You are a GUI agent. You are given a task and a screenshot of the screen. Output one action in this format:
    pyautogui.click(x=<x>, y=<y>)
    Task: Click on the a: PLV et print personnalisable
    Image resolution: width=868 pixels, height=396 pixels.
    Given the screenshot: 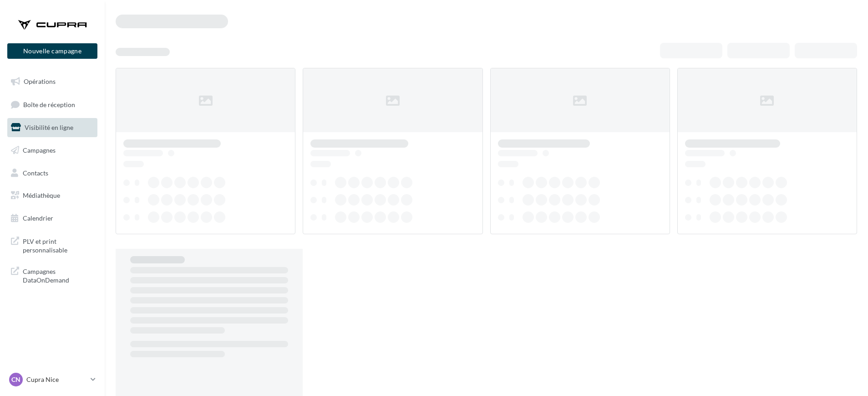 What is the action you would take?
    pyautogui.click(x=52, y=244)
    